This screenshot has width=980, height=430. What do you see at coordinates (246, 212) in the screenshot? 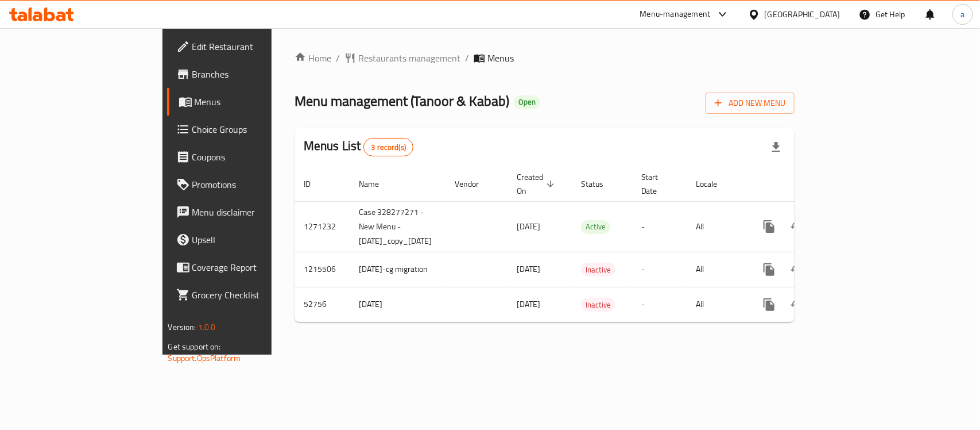
I see `a: Menu disclaimer` at bounding box center [246, 212].